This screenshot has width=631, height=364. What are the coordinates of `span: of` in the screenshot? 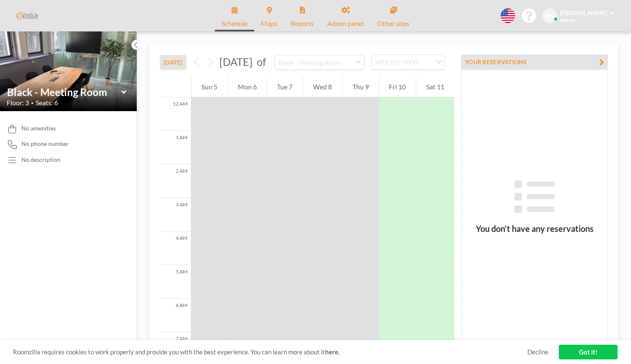 It's located at (261, 61).